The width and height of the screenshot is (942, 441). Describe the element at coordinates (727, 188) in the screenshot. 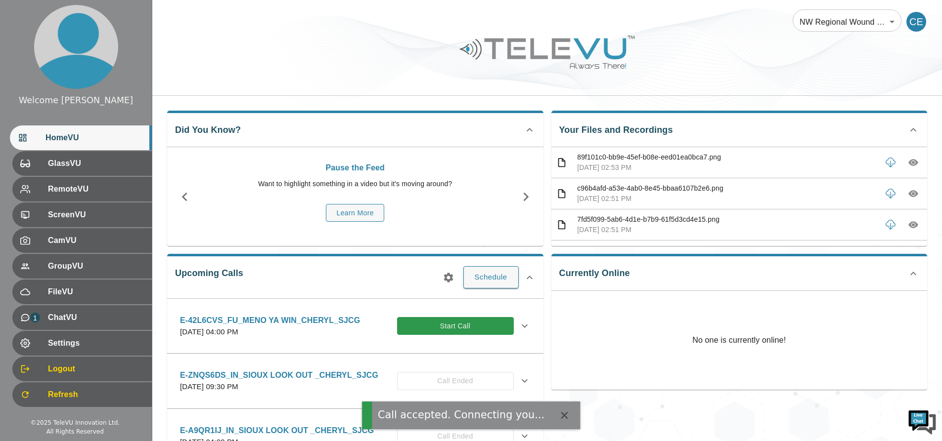

I see `p: c96b4afd-a53e-4ab0-8e45-bbaa6107b2e6.png` at that location.